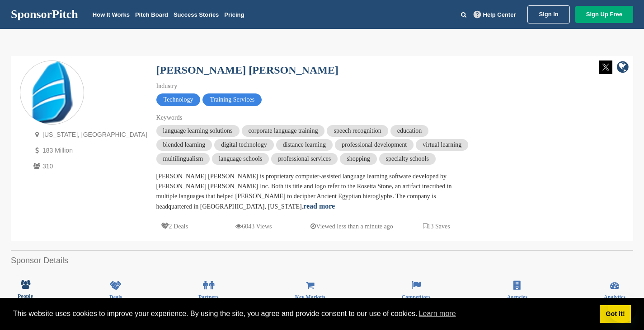  What do you see at coordinates (615, 297) in the screenshot?
I see `span: Analytics` at bounding box center [615, 297].